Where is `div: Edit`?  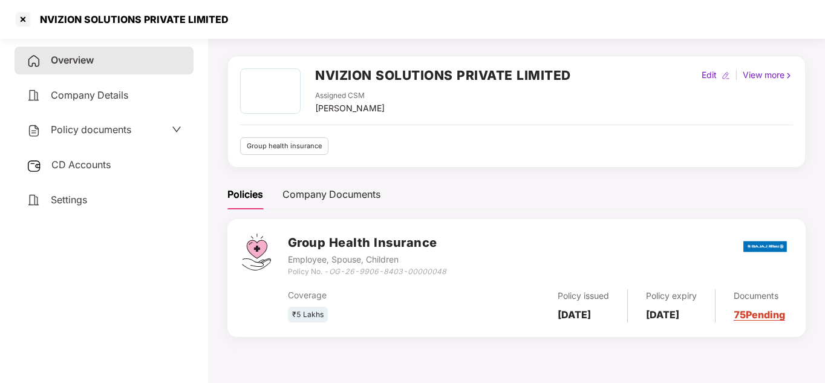 div: Edit is located at coordinates (709, 75).